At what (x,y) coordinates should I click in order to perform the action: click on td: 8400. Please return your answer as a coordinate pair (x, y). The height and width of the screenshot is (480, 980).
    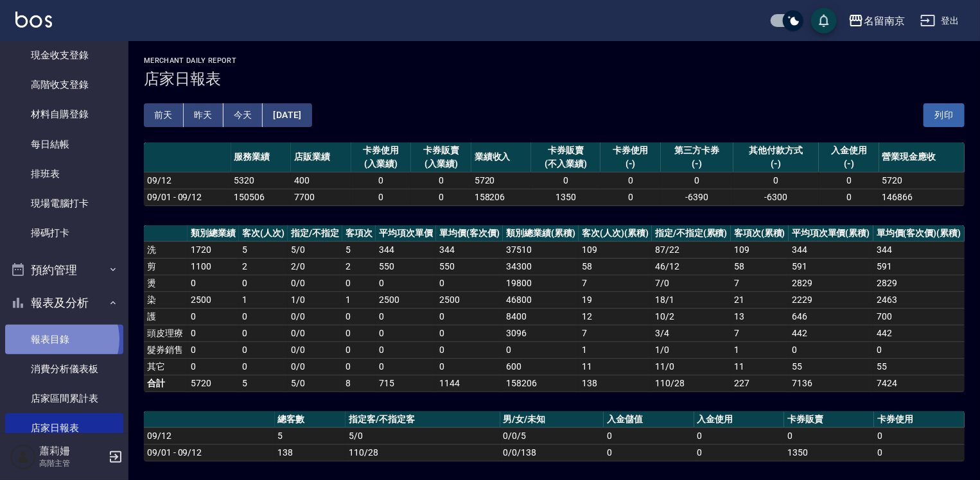
    Looking at the image, I should click on (541, 316).